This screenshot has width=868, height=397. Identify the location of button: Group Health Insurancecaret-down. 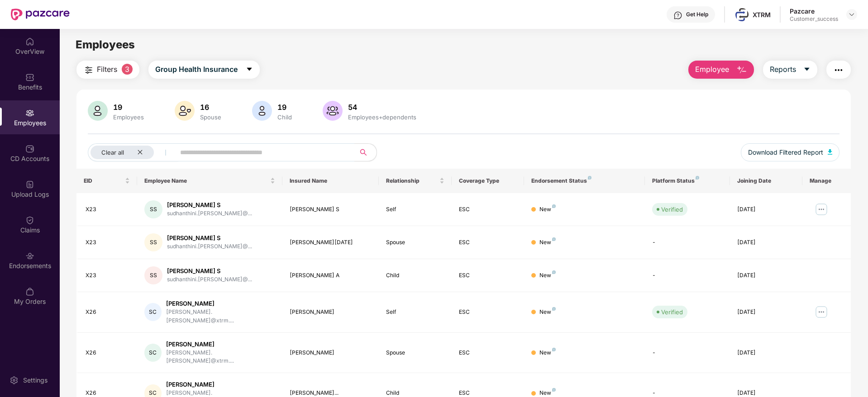
(204, 70).